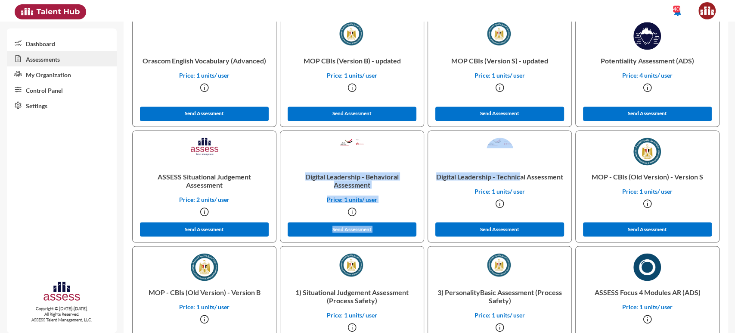 The image size is (735, 333). Describe the element at coordinates (204, 180) in the screenshot. I see `p: ASSESS Situational Judgement Assessment` at that location.